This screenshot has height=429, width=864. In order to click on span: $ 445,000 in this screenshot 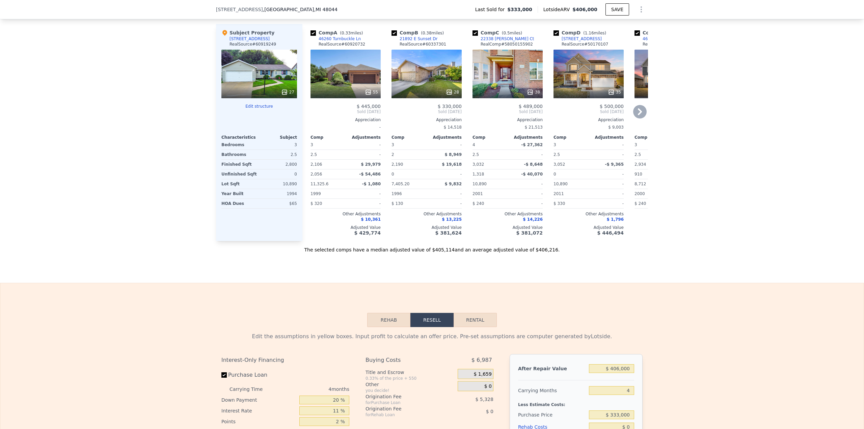, I will do `click(369, 106)`.